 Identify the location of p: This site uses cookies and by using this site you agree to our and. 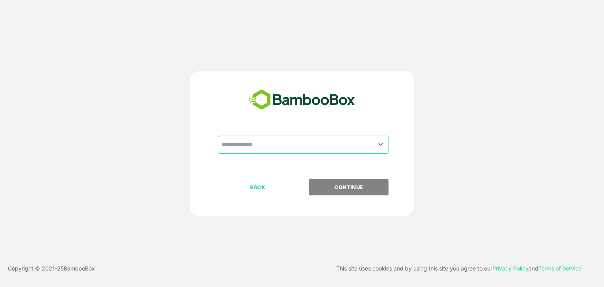
(459, 268).